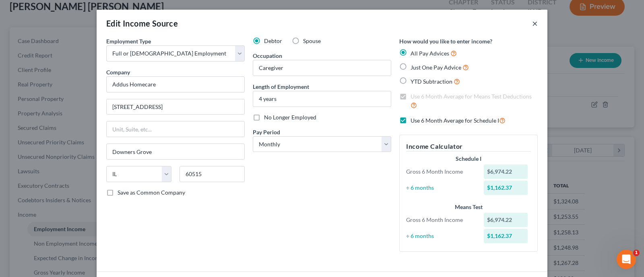 The height and width of the screenshot is (277, 644). What do you see at coordinates (290, 117) in the screenshot?
I see `span: No Longer Employed` at bounding box center [290, 117].